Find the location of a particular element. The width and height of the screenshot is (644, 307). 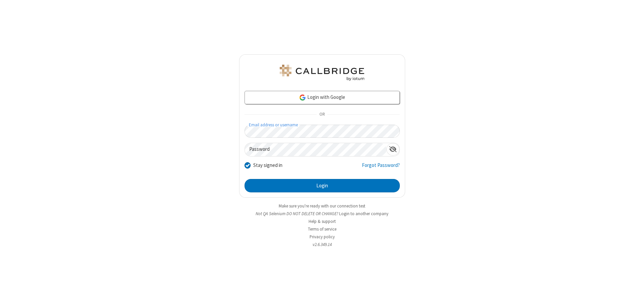

a: Privacy policy is located at coordinates (322, 236).